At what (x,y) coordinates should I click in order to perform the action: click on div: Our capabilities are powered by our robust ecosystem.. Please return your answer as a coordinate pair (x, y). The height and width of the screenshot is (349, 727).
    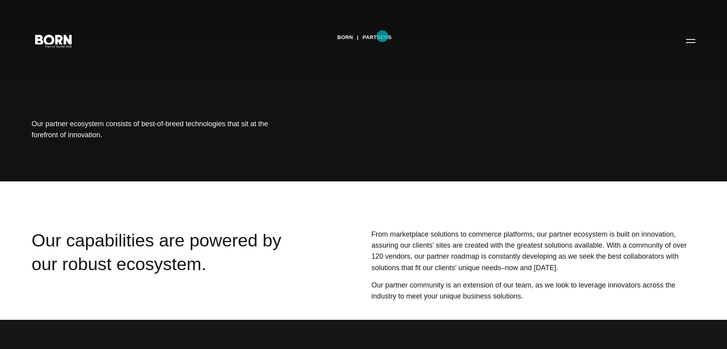
    Looking at the image, I should click on (165, 266).